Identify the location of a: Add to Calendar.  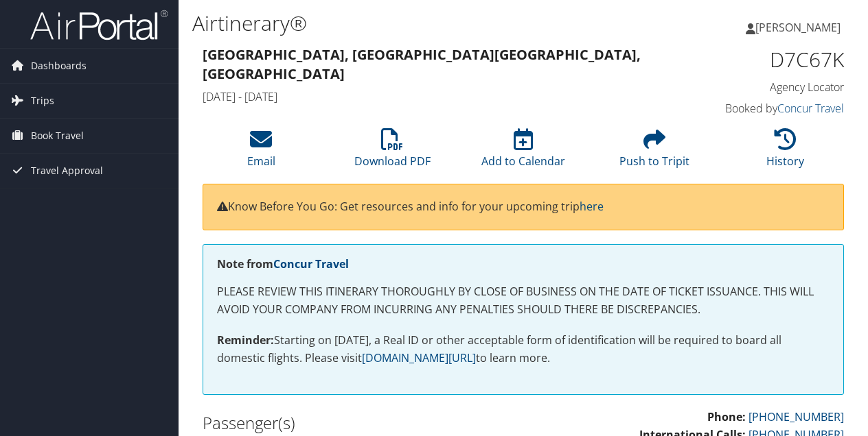
(523, 152).